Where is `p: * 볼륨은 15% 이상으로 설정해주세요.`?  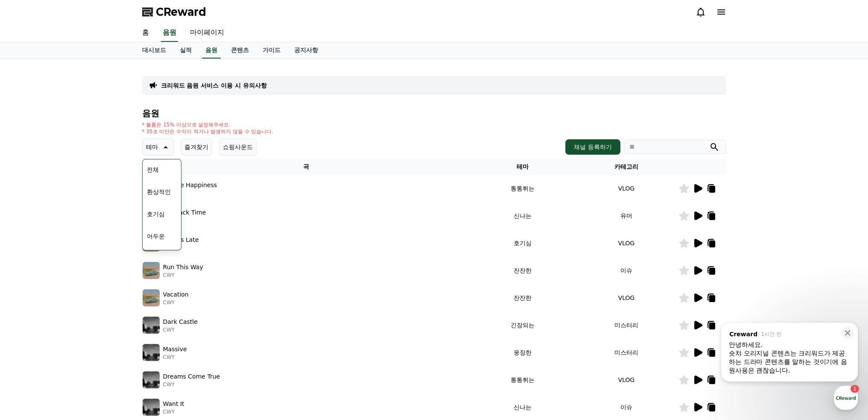
p: * 볼륨은 15% 이상으로 설정해주세요. is located at coordinates (208, 124).